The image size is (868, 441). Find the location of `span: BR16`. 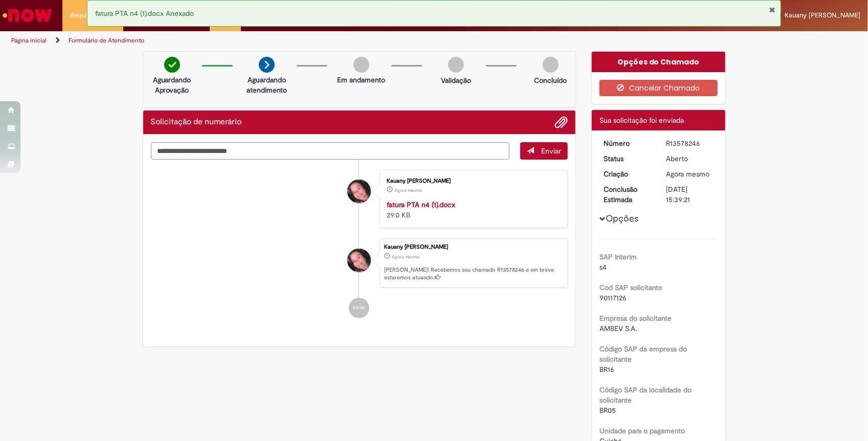

span: BR16 is located at coordinates (607, 370).